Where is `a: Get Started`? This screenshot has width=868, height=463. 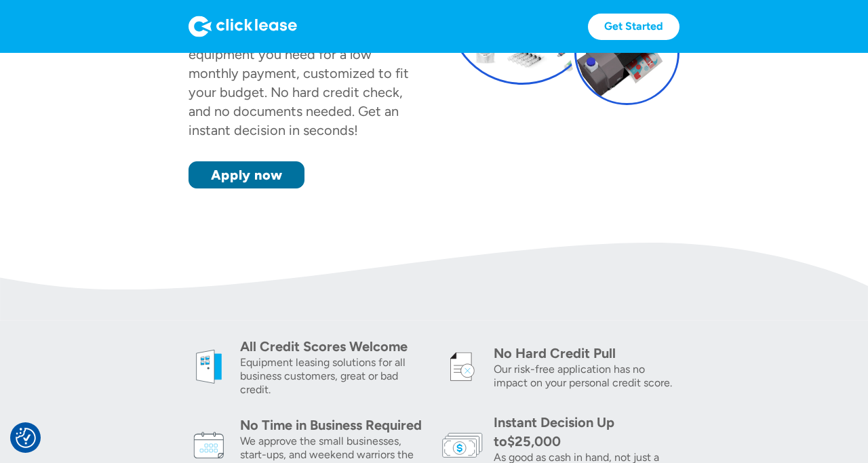
a: Get Started is located at coordinates (633, 26).